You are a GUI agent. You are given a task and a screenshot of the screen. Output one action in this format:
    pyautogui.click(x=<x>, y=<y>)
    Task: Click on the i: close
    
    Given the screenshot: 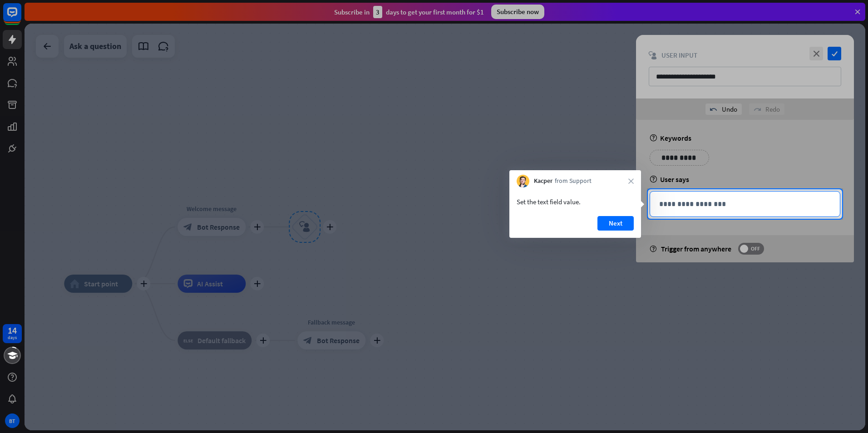 What is the action you would take?
    pyautogui.click(x=631, y=181)
    